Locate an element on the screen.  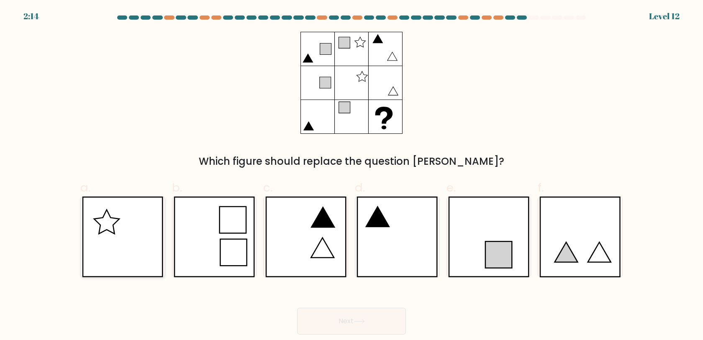
span: e. is located at coordinates (451, 187).